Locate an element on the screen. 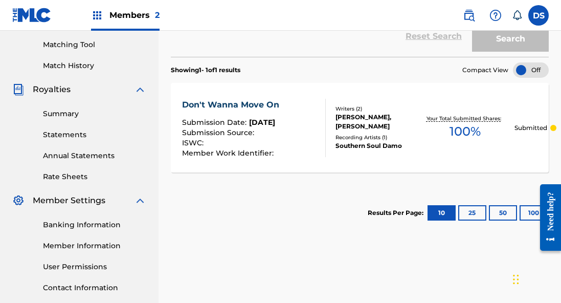 Image resolution: width=561 pixels, height=303 pixels. a: Summary is located at coordinates (95, 114).